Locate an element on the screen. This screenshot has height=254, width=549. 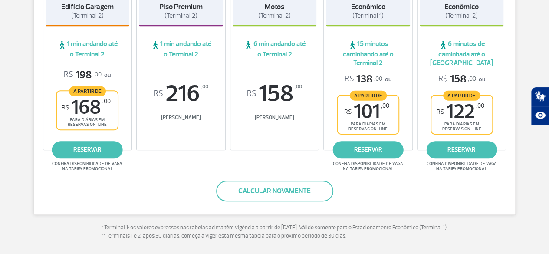
strong: Piso Premium is located at coordinates (180, 7).